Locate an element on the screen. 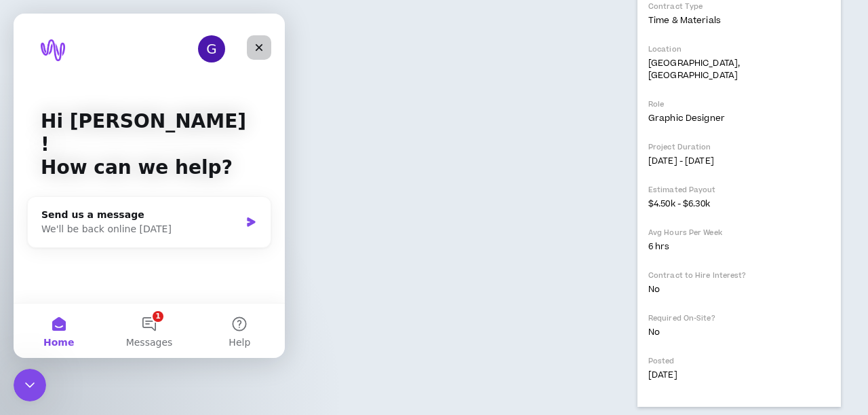  div: Send us a message is located at coordinates (127, 201).